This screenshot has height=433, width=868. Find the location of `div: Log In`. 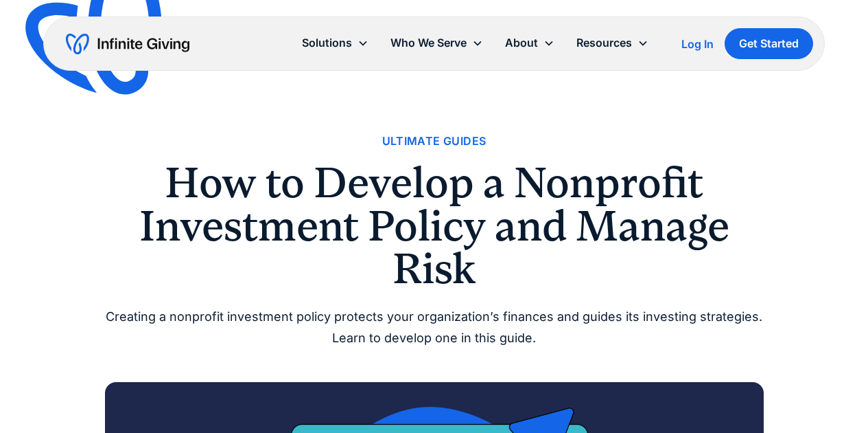

div: Log In is located at coordinates (698, 44).